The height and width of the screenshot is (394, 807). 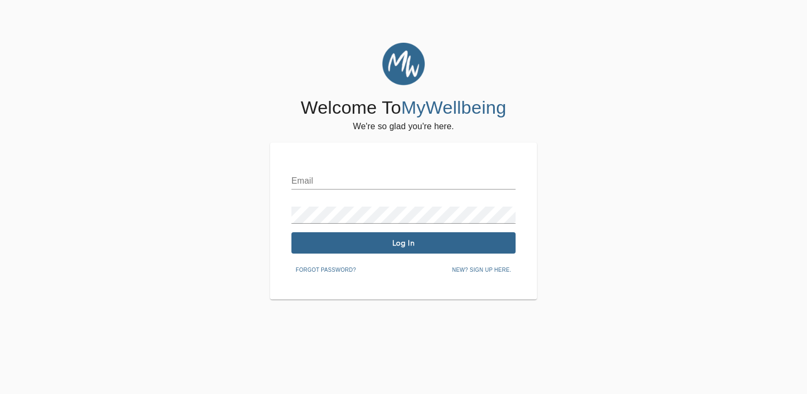 What do you see at coordinates (403, 243) in the screenshot?
I see `button: Log In` at bounding box center [403, 243].